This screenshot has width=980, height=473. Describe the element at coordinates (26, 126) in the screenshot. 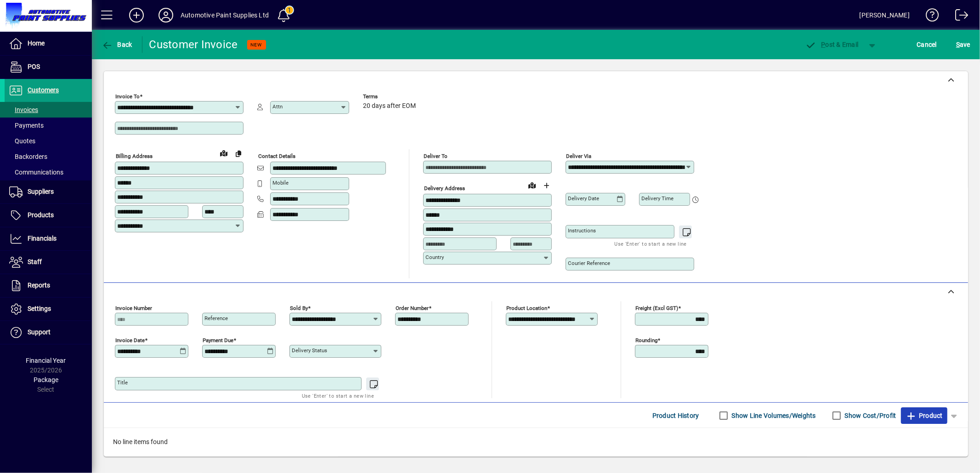

I see `span: Payments` at that location.